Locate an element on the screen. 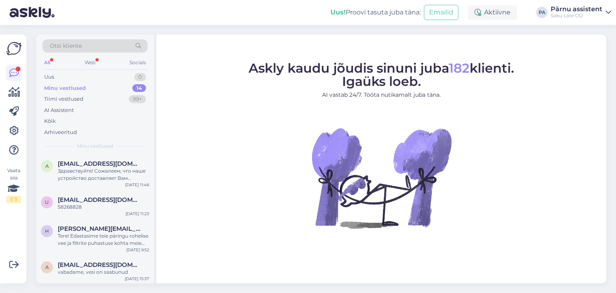 Image resolution: width=616 pixels, height=293 pixels. div: PA is located at coordinates (542, 12).